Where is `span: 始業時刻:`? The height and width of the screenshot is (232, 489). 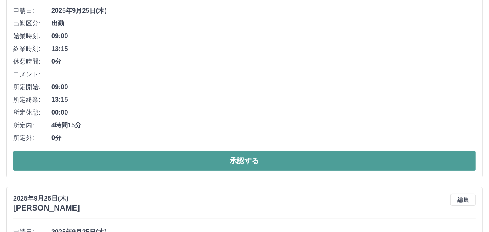 span: 始業時刻: is located at coordinates (32, 36).